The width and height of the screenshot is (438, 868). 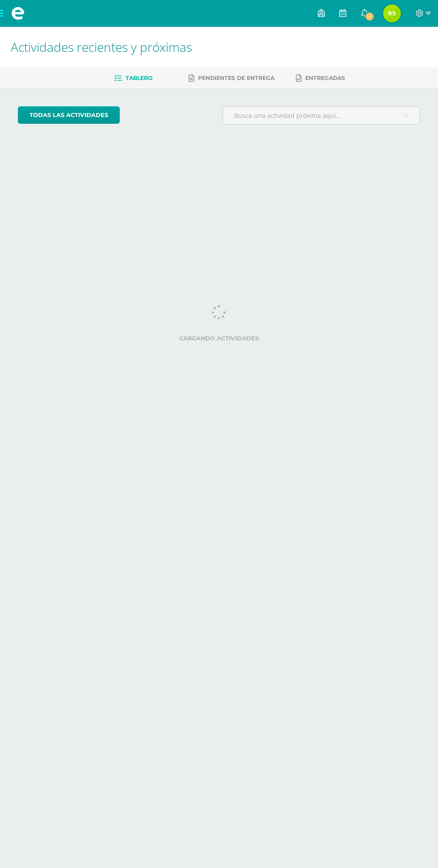 What do you see at coordinates (133, 78) in the screenshot?
I see `a: Tablero` at bounding box center [133, 78].